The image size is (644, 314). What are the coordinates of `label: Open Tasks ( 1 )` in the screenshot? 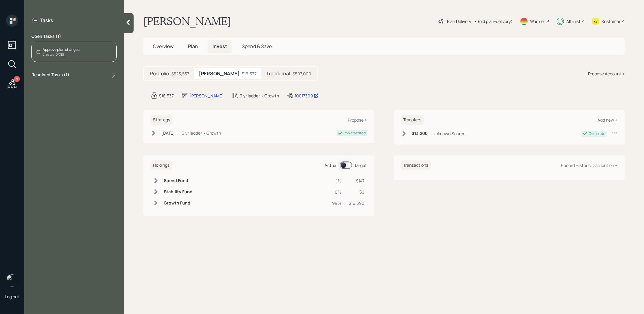 It's located at (74, 36).